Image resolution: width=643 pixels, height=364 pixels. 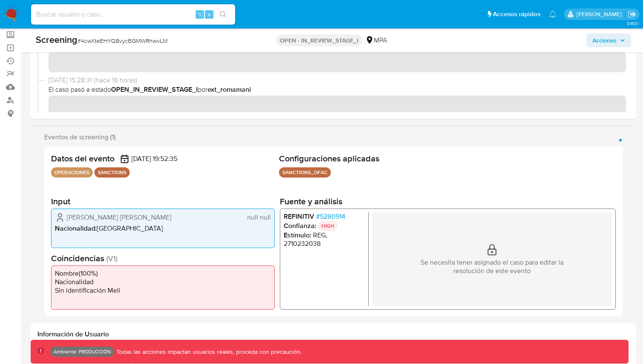 What do you see at coordinates (133, 14) in the screenshot?
I see `input: Buscar usuario o caso...` at bounding box center [133, 14].